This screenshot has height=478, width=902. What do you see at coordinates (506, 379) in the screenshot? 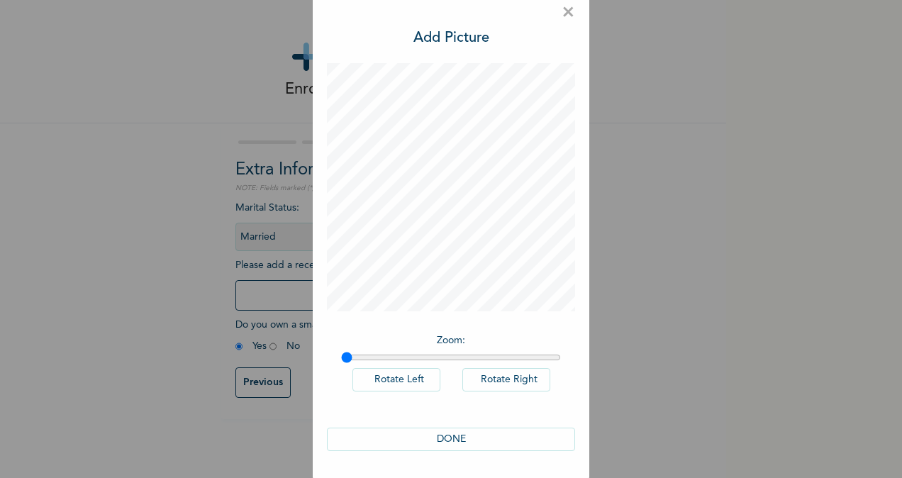
I see `button: Rotate Right` at bounding box center [506, 379].